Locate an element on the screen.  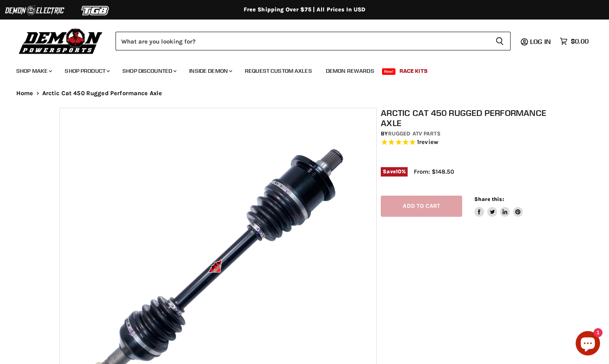
span: From: $148.50 is located at coordinates (434, 172).